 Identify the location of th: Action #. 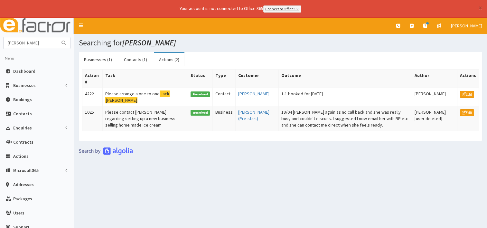
(92, 78).